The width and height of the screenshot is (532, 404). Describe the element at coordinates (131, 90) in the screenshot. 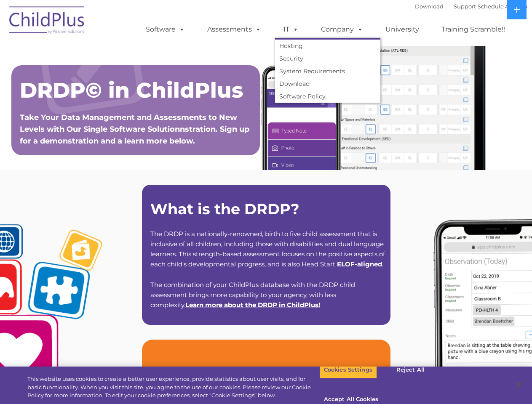

I see `span: DRDP© in ChildPlus` at that location.